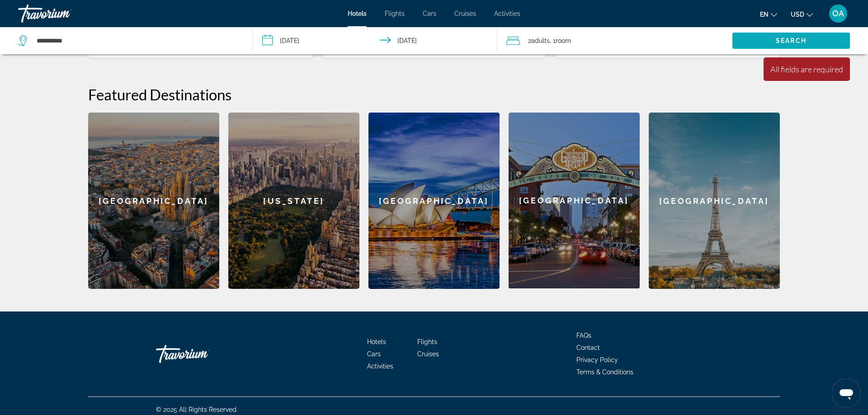  Describe the element at coordinates (588, 347) in the screenshot. I see `a: Contact` at that location.